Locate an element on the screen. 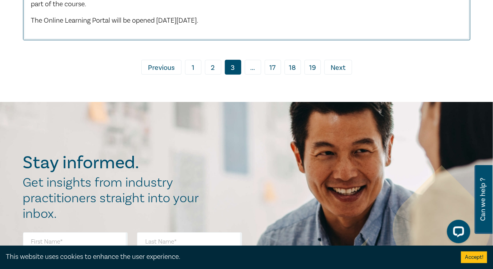  span: Next is located at coordinates (338, 68).